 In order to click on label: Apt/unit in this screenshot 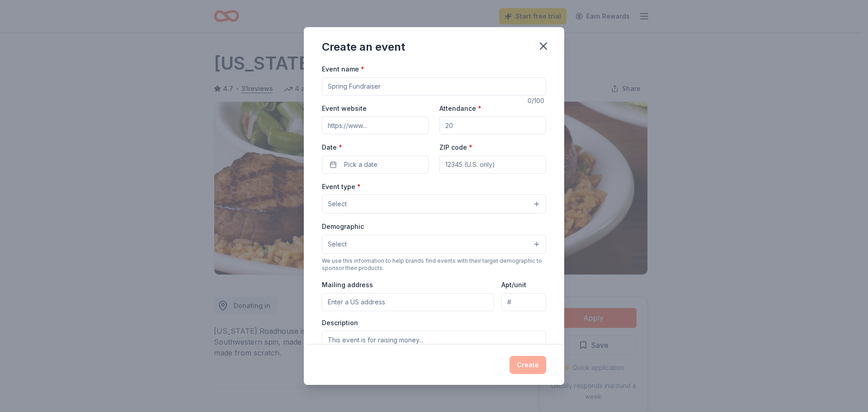, I will do `click(514, 285)`.